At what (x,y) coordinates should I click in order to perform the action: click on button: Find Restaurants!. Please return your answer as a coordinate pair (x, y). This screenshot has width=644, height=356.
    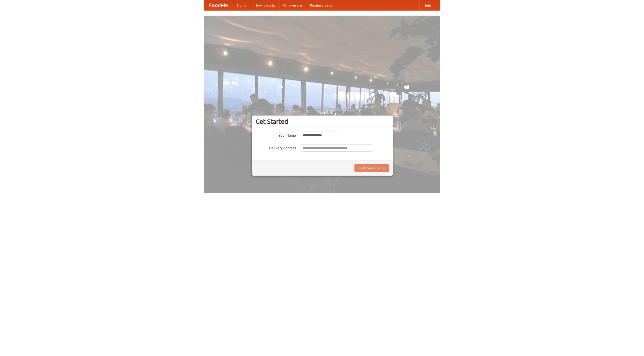
    Looking at the image, I should click on (371, 168).